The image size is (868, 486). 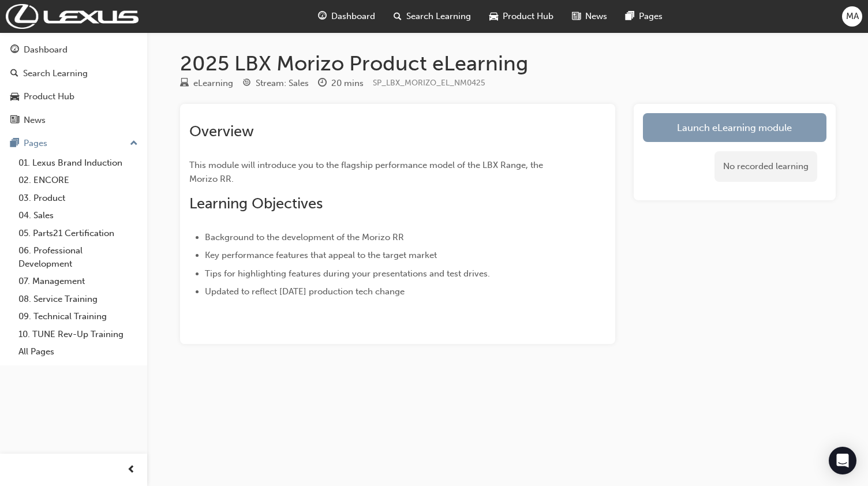 I want to click on a: car-iconProduct Hub, so click(x=521, y=16).